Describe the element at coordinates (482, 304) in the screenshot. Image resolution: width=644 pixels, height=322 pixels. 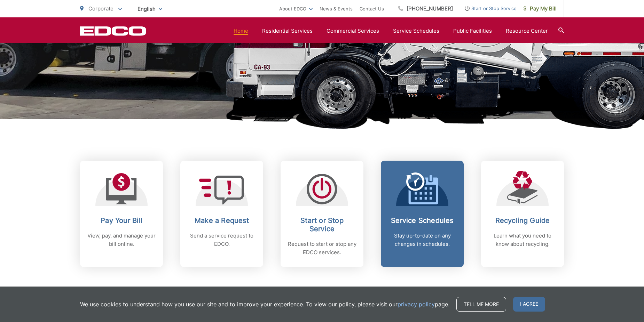
I see `a: Tell me more` at that location.